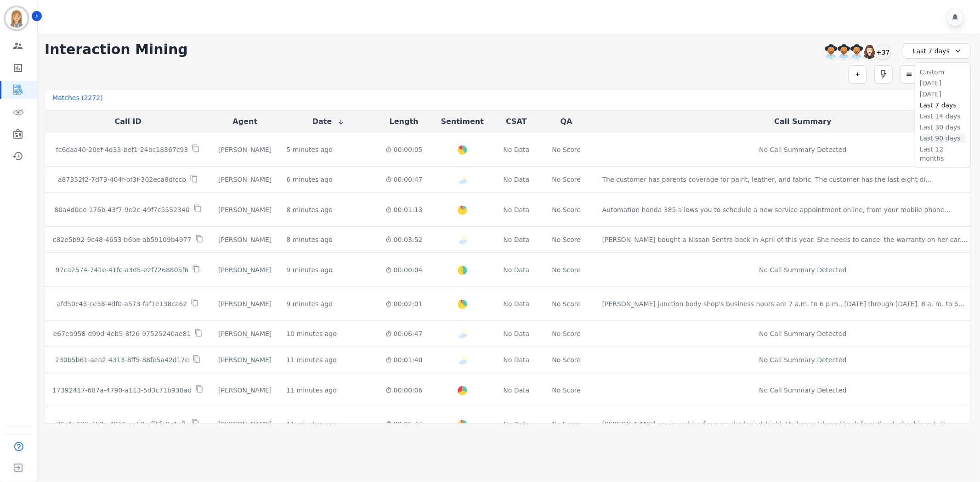  What do you see at coordinates (404, 150) in the screenshot?
I see `div: 00:00:05` at bounding box center [404, 150].